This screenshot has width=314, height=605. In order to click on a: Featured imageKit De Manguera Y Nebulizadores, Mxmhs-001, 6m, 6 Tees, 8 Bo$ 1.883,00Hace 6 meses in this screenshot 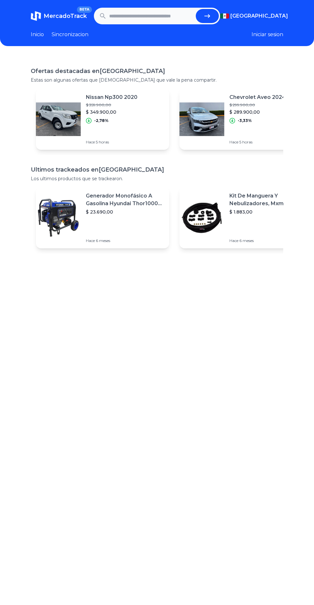, I will do `click(246, 218)`.